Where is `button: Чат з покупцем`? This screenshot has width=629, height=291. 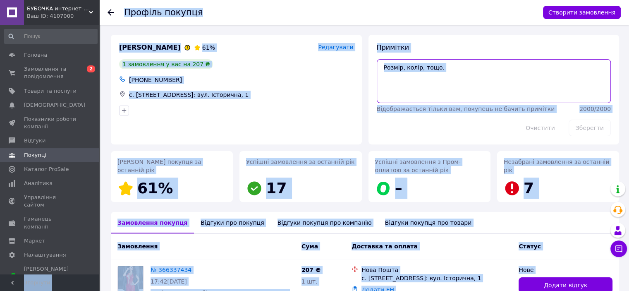
button: Чат з покупцем is located at coordinates (618, 248).